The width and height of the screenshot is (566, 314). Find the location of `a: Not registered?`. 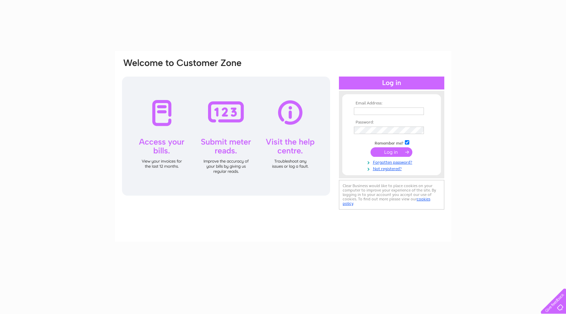

a: Not registered? is located at coordinates (392, 168).